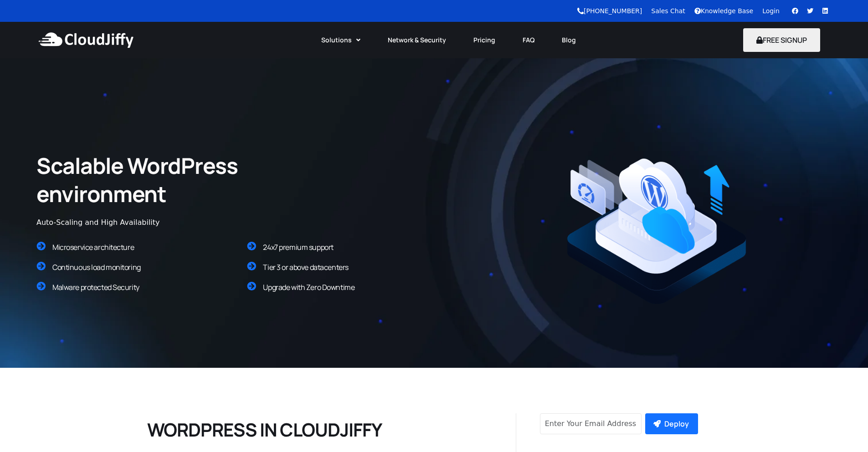  Describe the element at coordinates (591, 424) in the screenshot. I see `input: Enter Your Email Address` at that location.